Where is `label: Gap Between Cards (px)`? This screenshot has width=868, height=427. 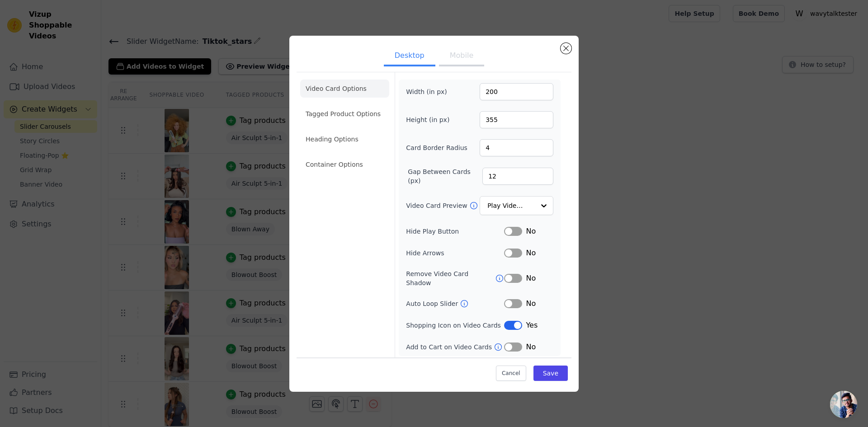 label: Gap Between Cards (px) is located at coordinates (445, 177).